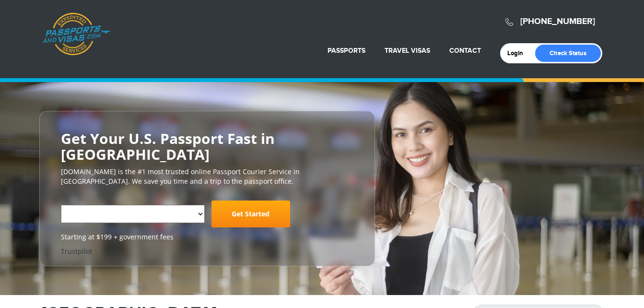  What do you see at coordinates (207, 237) in the screenshot?
I see `span: Starting at $199 + government fees` at bounding box center [207, 237].